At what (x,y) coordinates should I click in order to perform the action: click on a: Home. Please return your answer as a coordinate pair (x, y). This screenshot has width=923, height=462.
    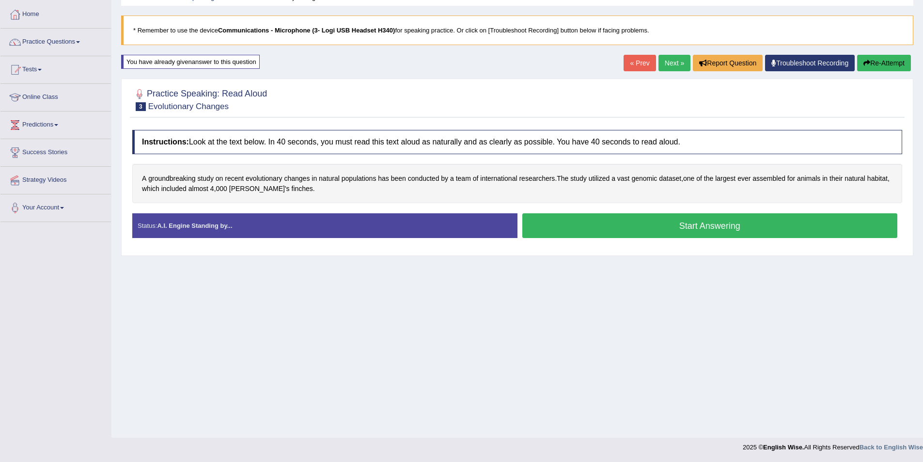
    Looking at the image, I should click on (56, 13).